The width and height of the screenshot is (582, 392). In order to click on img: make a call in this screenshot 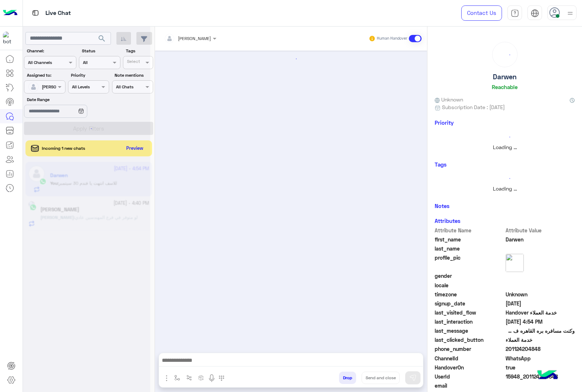, I will do `click(222, 378)`.